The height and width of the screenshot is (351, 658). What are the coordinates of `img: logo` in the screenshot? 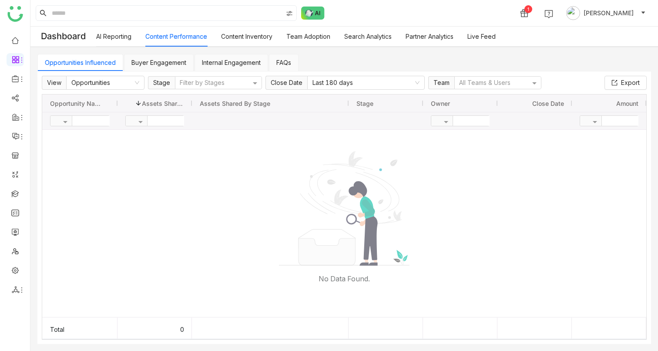 It's located at (15, 14).